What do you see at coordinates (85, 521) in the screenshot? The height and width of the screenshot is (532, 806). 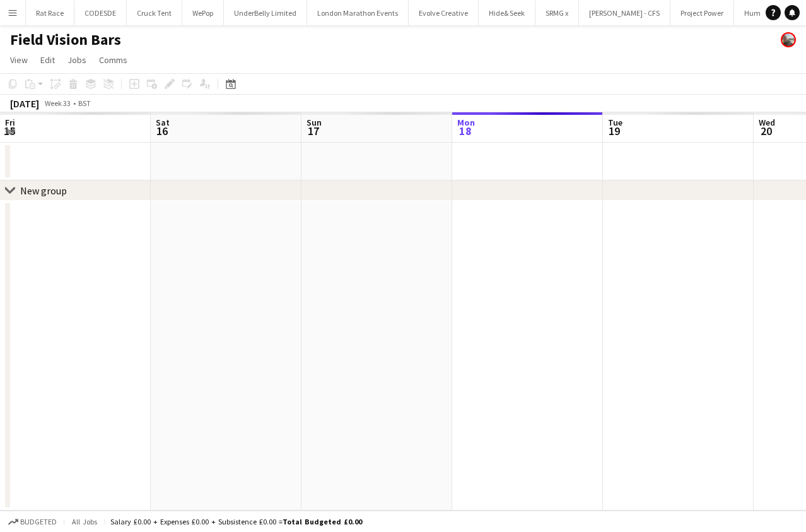 I see `span: All jobs` at bounding box center [85, 521].